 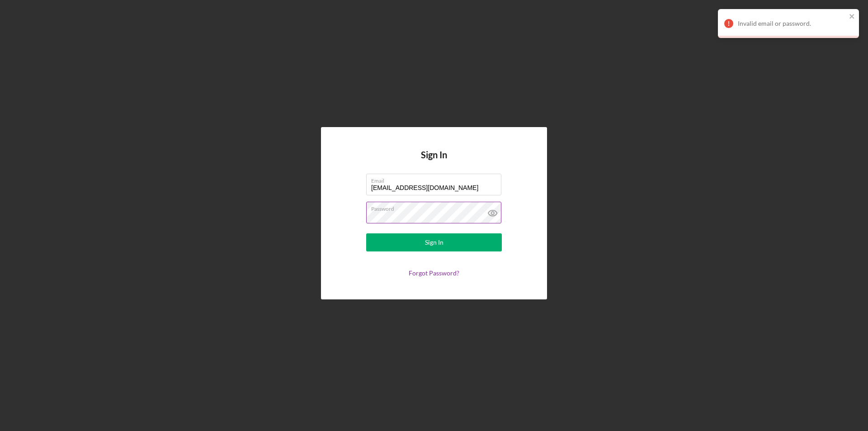 I want to click on button: Sign In, so click(x=434, y=243).